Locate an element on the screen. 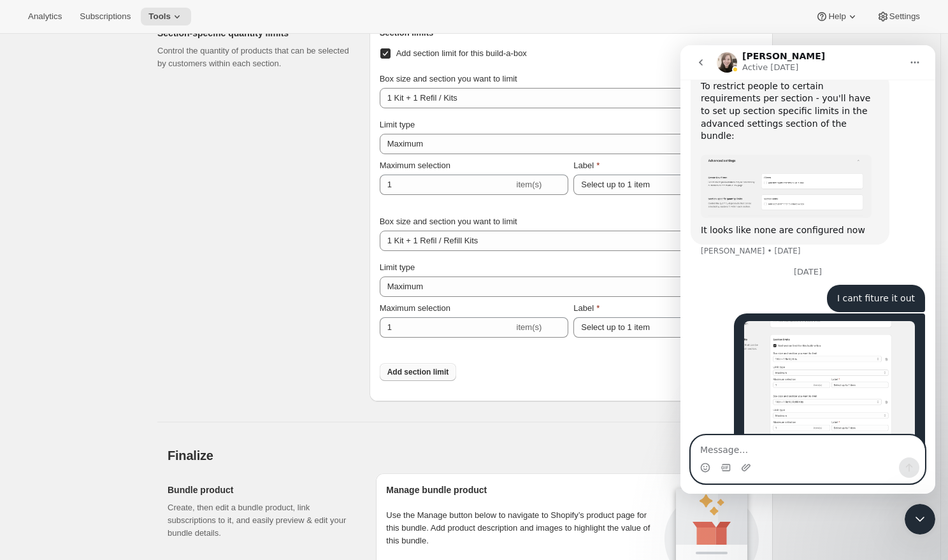  button: Settings is located at coordinates (899, 17).